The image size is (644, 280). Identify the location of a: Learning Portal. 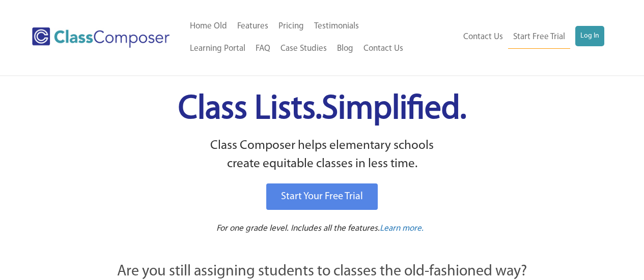
(218, 48).